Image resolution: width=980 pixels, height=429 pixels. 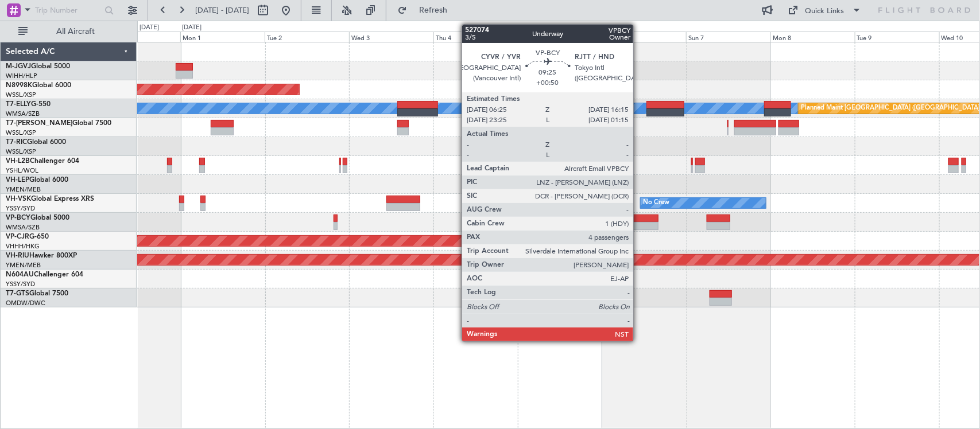 I want to click on span: VP-BCY, so click(x=18, y=218).